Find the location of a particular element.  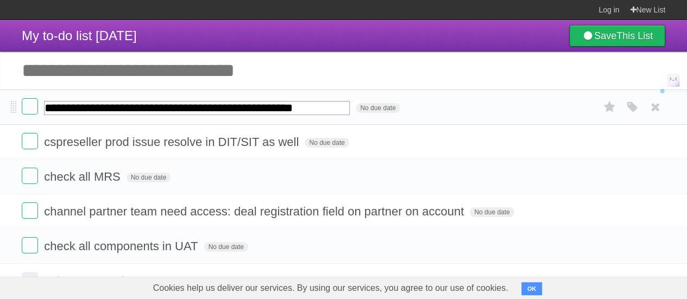

span: check all MRS is located at coordinates (84, 177).